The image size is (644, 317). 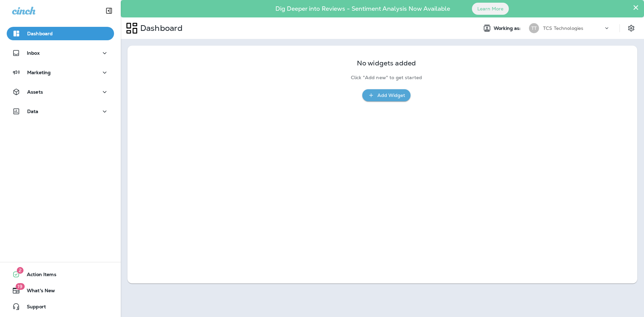 What do you see at coordinates (563, 28) in the screenshot?
I see `p: TCS Technologies` at bounding box center [563, 28].